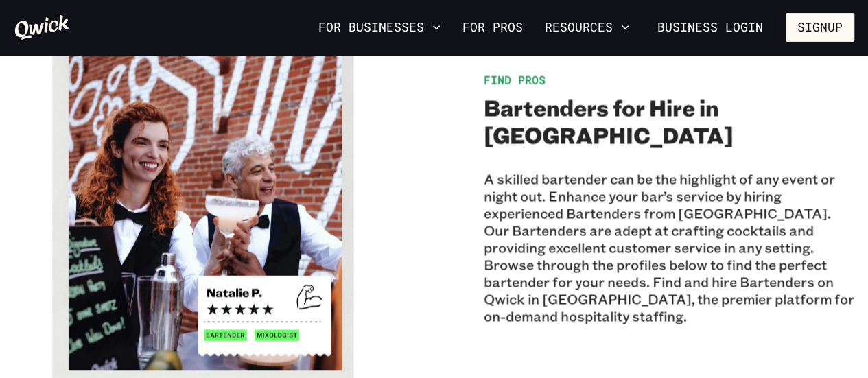  What do you see at coordinates (515, 79) in the screenshot?
I see `span: Find Pros` at bounding box center [515, 79].